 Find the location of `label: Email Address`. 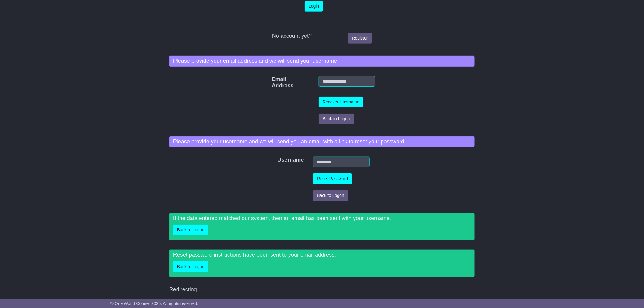

label: Email Address is located at coordinates (274, 82).